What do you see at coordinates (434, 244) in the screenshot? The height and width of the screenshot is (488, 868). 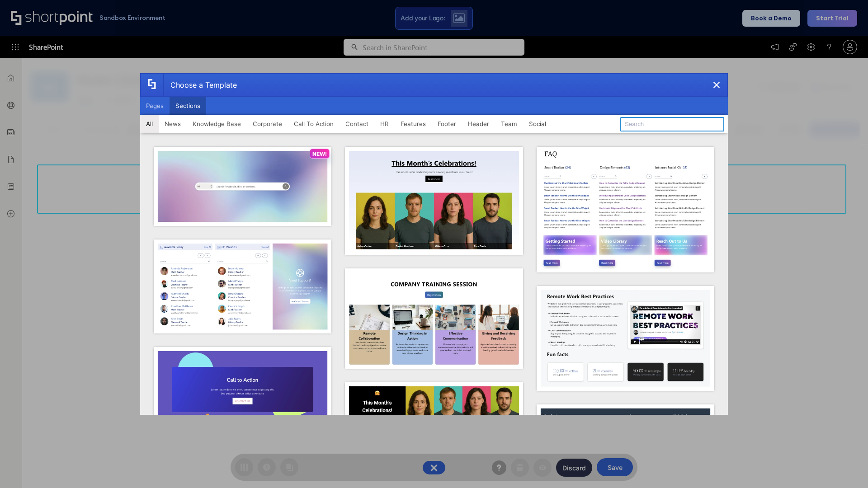 I see `div: template selector` at bounding box center [434, 244].